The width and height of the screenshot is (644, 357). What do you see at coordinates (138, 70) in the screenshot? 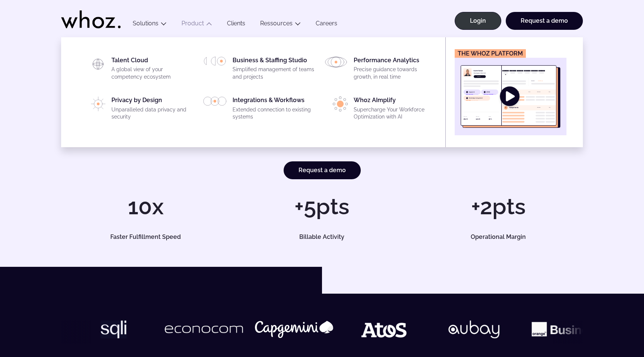
I see `a: Talent CloudA global view of your competency ecosystem` at bounding box center [138, 70].